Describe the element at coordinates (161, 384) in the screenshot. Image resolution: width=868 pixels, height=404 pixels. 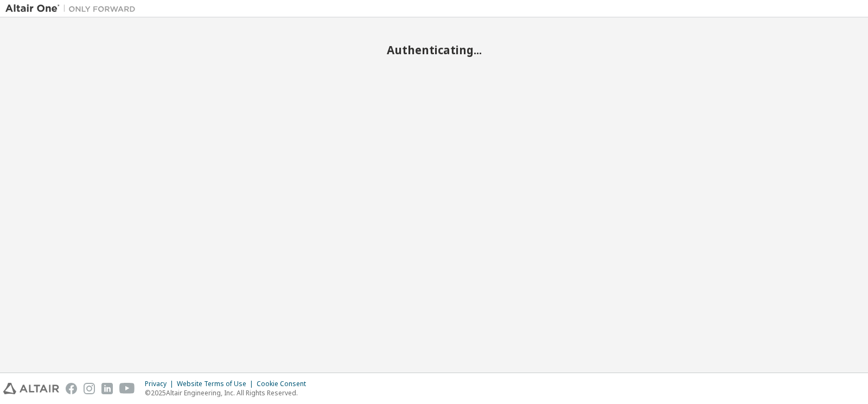
I see `div: Privacy` at that location.